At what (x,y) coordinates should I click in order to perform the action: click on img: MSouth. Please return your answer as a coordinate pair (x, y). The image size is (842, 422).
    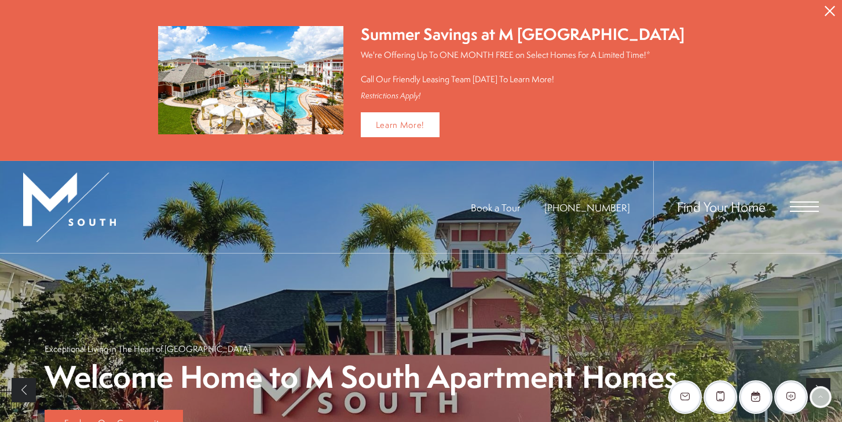
    Looking at the image, I should click on (69, 207).